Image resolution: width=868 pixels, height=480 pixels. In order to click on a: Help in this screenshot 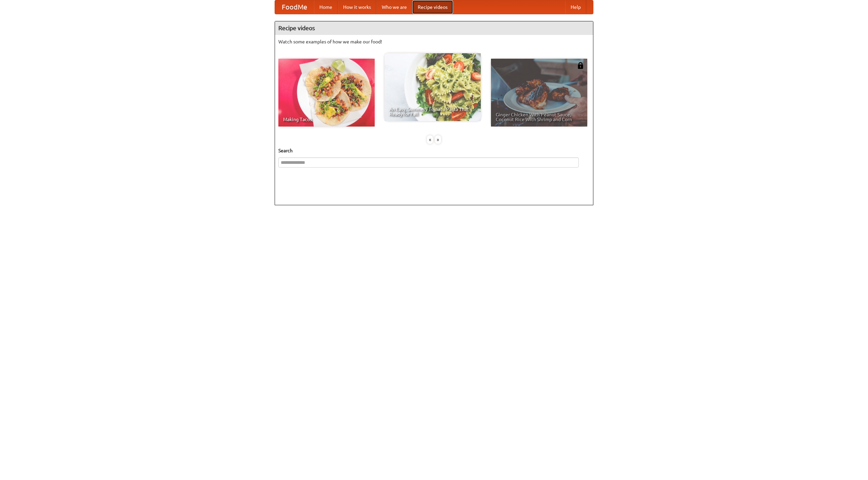, I will do `click(576, 7)`.